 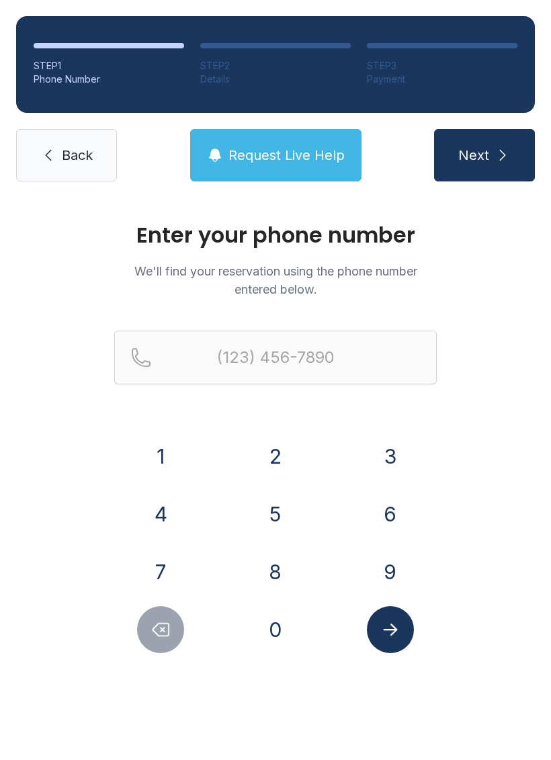 What do you see at coordinates (390, 572) in the screenshot?
I see `button: 9` at bounding box center [390, 572].